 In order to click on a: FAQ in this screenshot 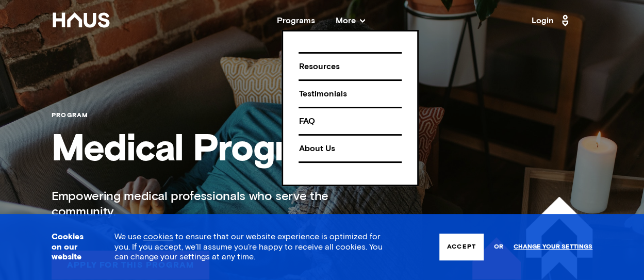, I will do `click(350, 120)`.